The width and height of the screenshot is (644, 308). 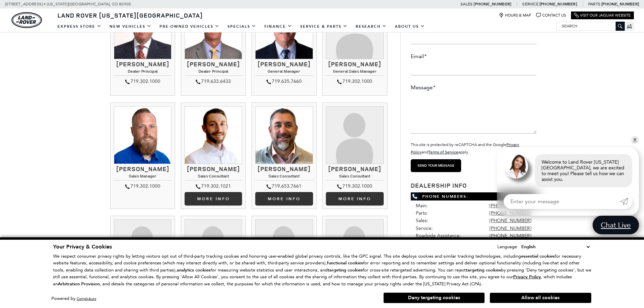 What do you see at coordinates (419, 57) in the screenshot?
I see `label: Email` at bounding box center [419, 57].